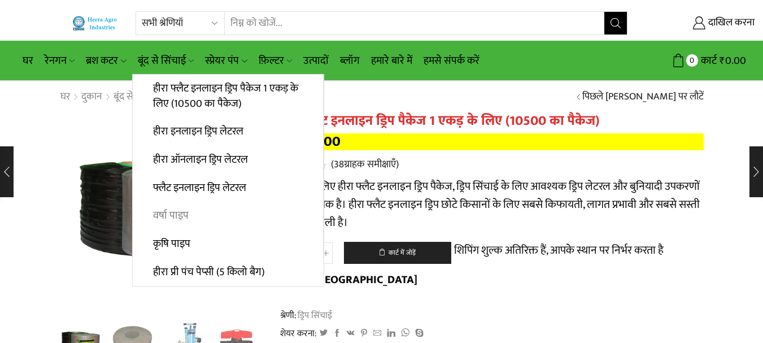 The image size is (763, 343). What do you see at coordinates (271, 60) in the screenshot?
I see `font: फ़िल्टर` at bounding box center [271, 60].